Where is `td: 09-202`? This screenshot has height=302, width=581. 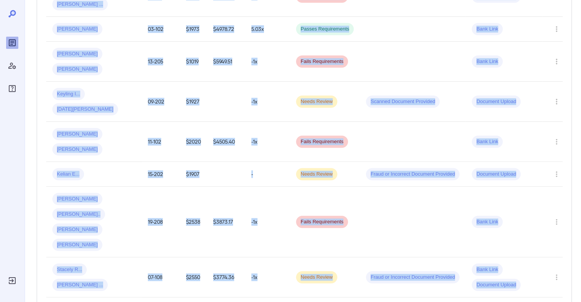
td: 09-202 is located at coordinates (161, 102).